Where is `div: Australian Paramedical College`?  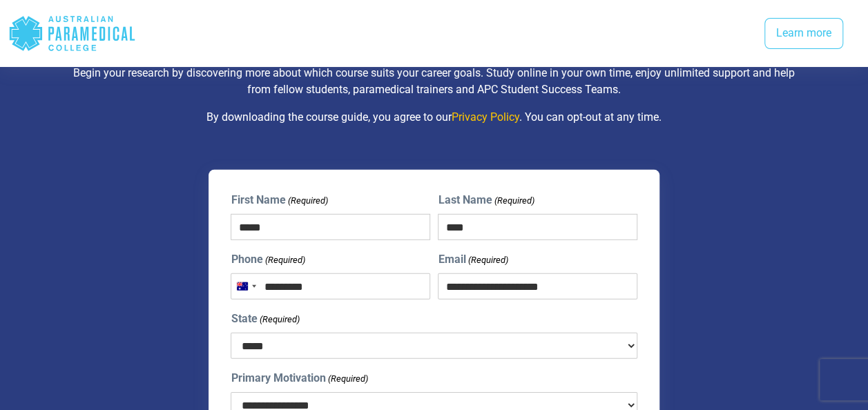 div: Australian Paramedical College is located at coordinates (72, 33).